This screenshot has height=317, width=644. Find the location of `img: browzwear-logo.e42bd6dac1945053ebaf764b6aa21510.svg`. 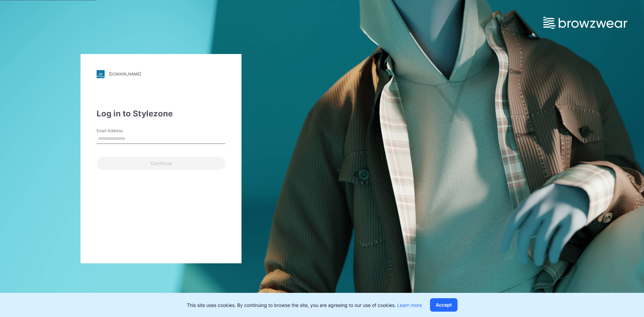

img: browzwear-logo.e42bd6dac1945053ebaf764b6aa21510.svg is located at coordinates (585, 23).